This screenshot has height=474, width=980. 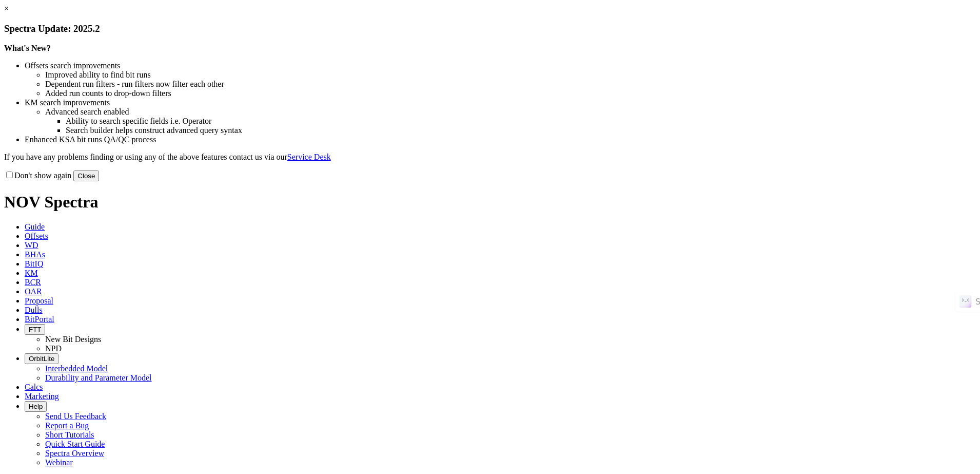 What do you see at coordinates (500, 66) in the screenshot?
I see `li: Offsets search improvements` at bounding box center [500, 66].